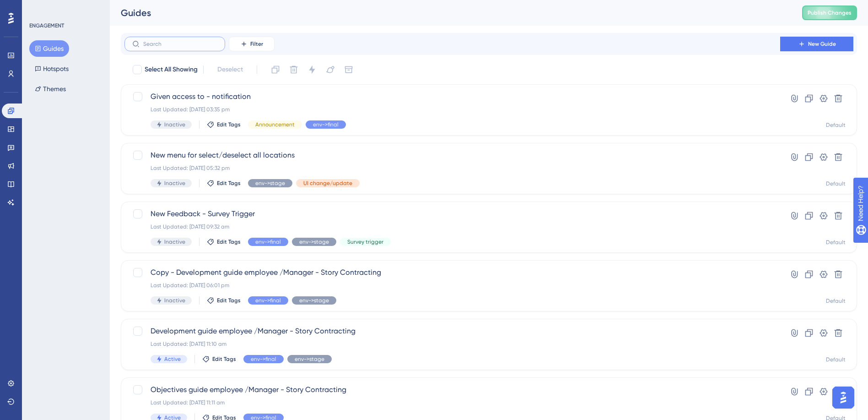  Describe the element at coordinates (365, 242) in the screenshot. I see `span: Survey trigger` at that location.